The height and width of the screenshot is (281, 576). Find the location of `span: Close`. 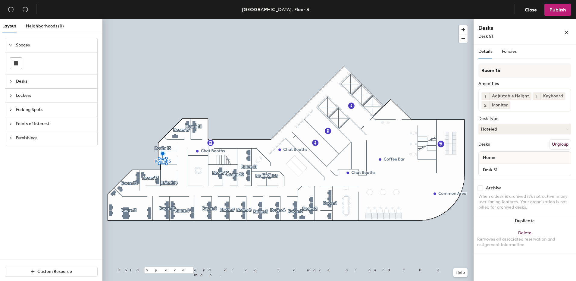

span: Close is located at coordinates (531, 10).